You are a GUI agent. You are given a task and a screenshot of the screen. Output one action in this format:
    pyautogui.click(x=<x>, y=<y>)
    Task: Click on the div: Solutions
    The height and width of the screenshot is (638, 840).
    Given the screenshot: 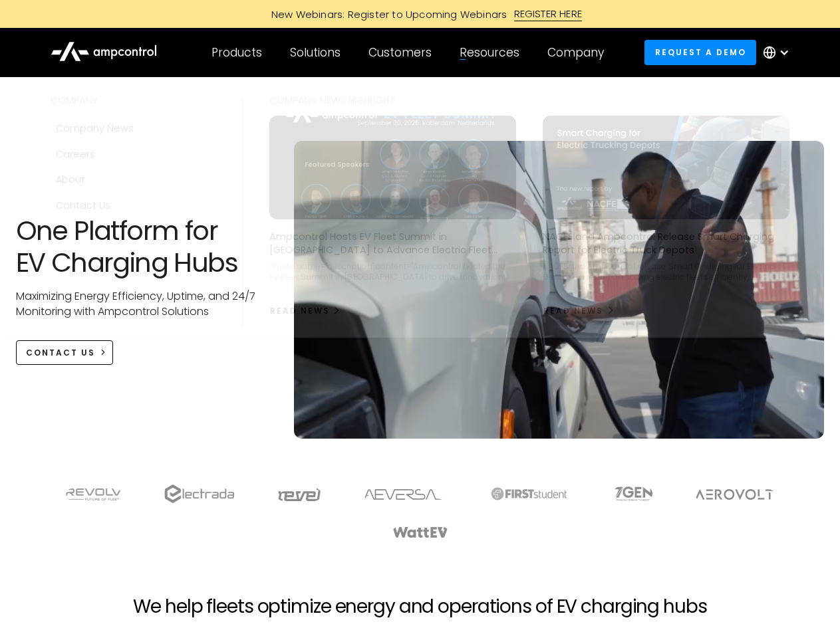 What is the action you would take?
    pyautogui.click(x=316, y=53)
    